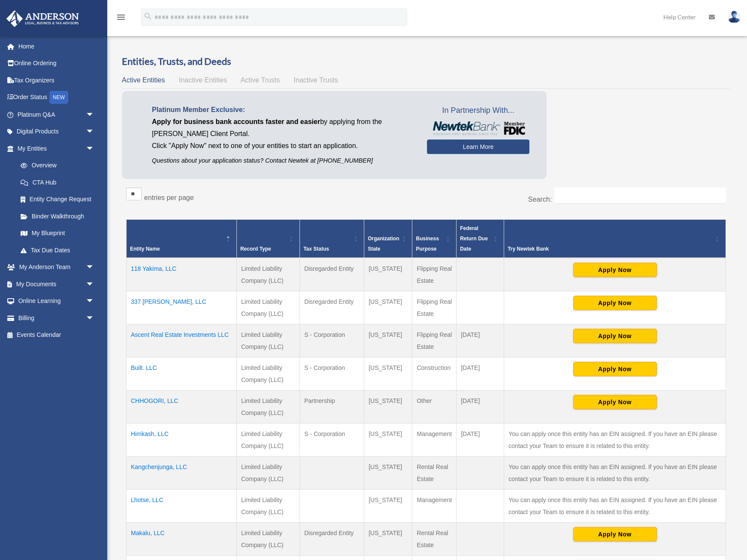  I want to click on a: CTA Hub, so click(57, 182).